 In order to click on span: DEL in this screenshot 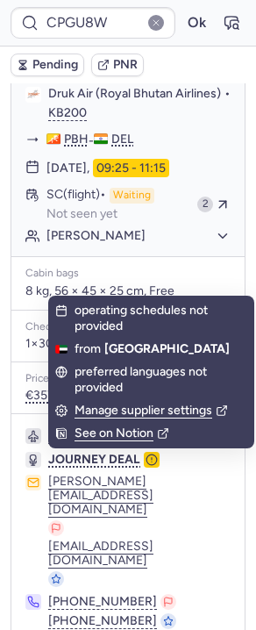, I will do `click(122, 140)`.